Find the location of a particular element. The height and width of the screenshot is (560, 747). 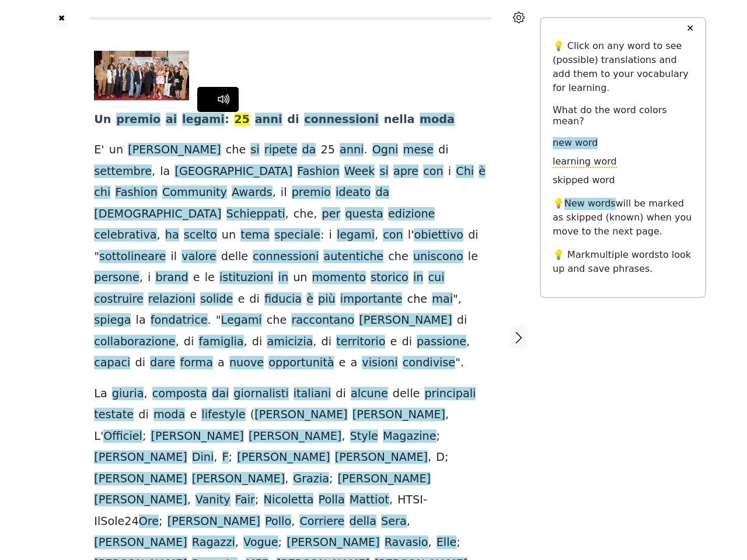

span: obiettivo is located at coordinates (438, 235).